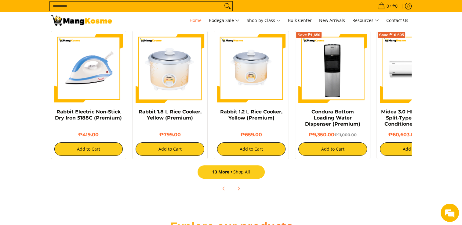 Image resolution: width=462 pixels, height=225 pixels. Describe the element at coordinates (227, 6) in the screenshot. I see `button: Search` at that location.